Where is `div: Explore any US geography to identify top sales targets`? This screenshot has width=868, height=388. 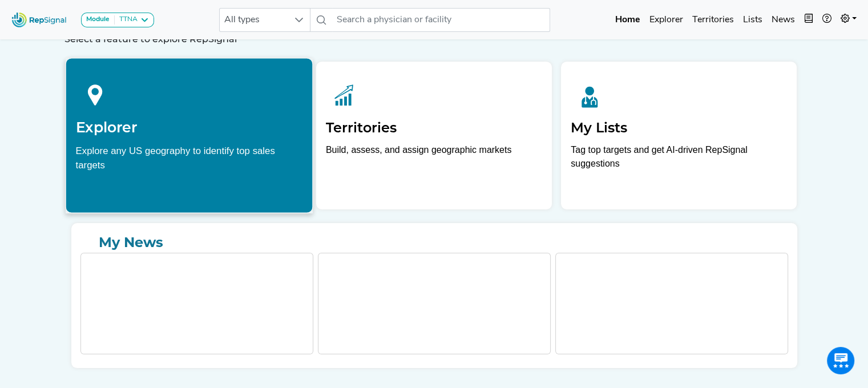
div: Explore any US geography to identify top sales targets is located at coordinates (189, 158).